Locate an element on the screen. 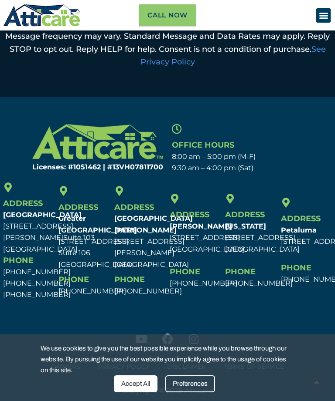  a: Call Now is located at coordinates (167, 15).